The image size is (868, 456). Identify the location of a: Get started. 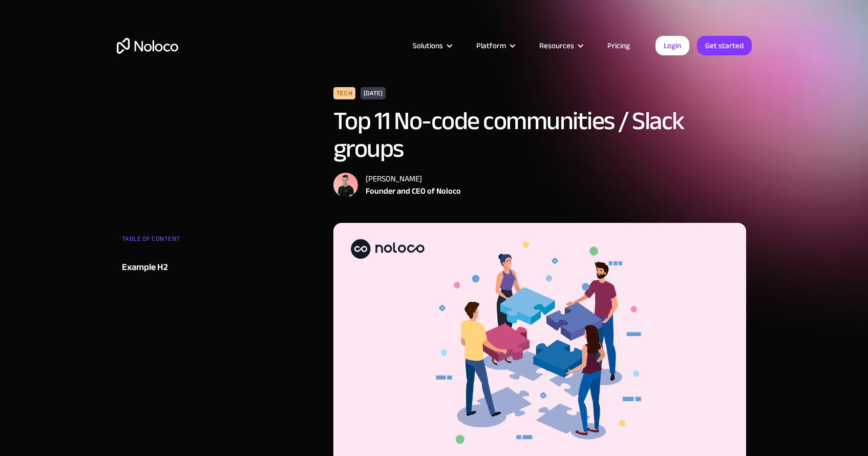
(724, 46).